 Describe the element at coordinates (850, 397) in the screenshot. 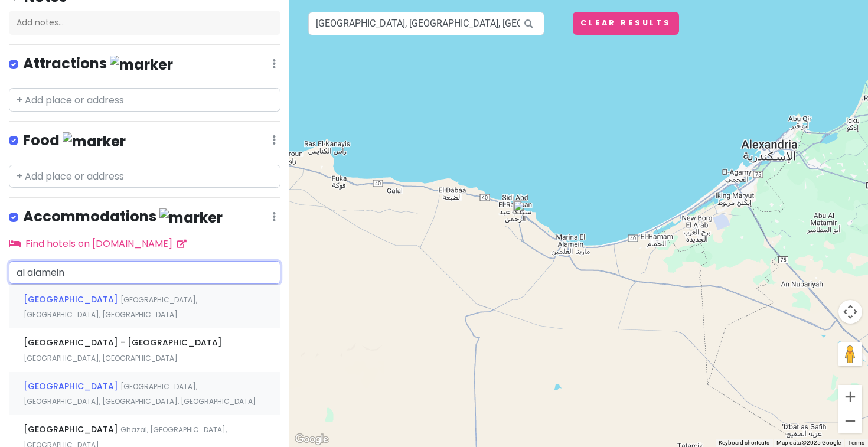

I see `button: Zoom in` at that location.